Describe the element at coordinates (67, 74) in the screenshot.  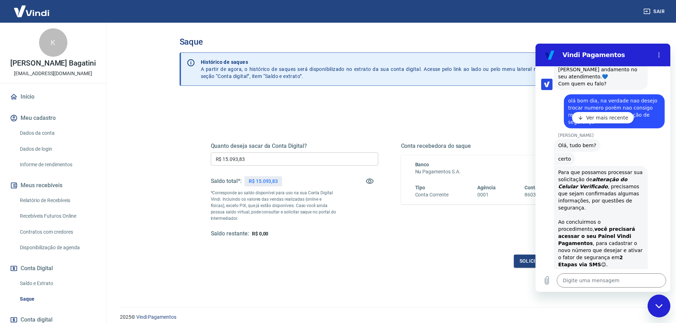
I see `button: Ver mais recente` at that location.